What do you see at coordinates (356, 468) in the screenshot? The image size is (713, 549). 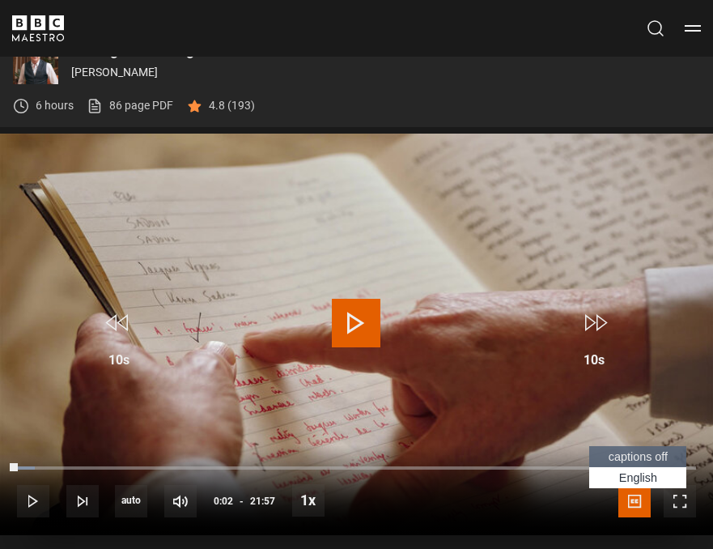 I see `div: Progress Bar` at bounding box center [356, 468].